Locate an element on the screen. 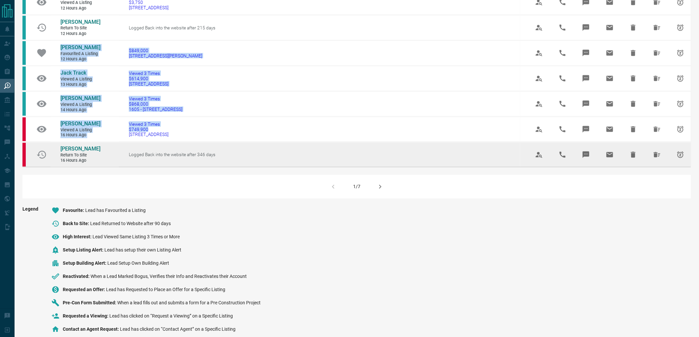  span: $849,000 is located at coordinates (165, 51).